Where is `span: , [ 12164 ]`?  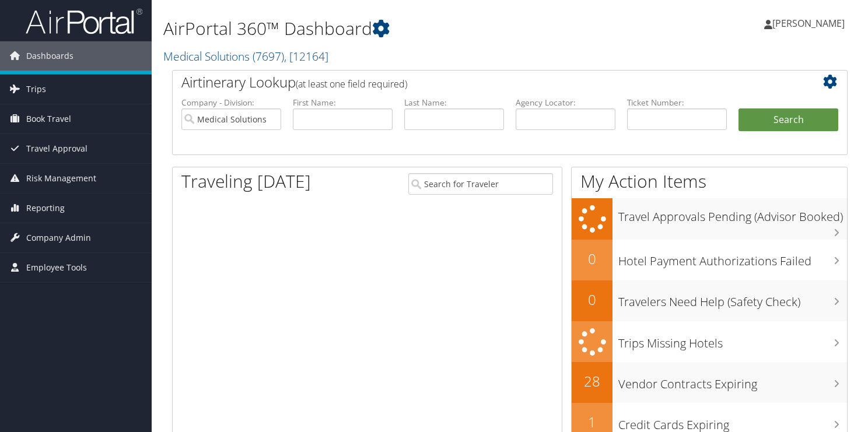 span: , [ 12164 ] is located at coordinates (306, 56).